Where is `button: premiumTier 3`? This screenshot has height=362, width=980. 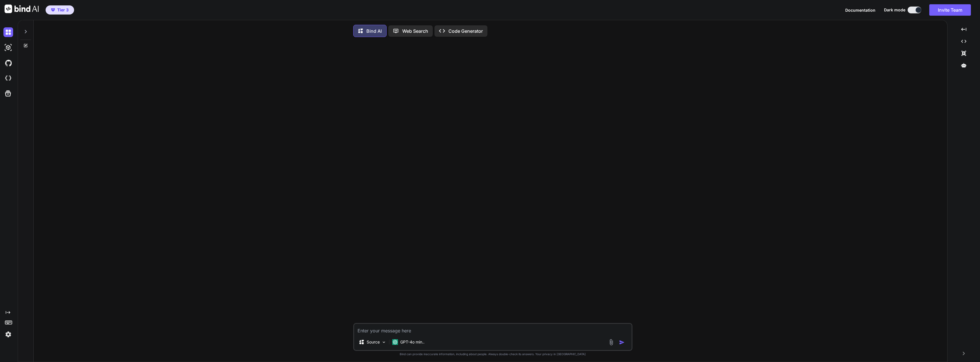
button: premiumTier 3 is located at coordinates (60, 10).